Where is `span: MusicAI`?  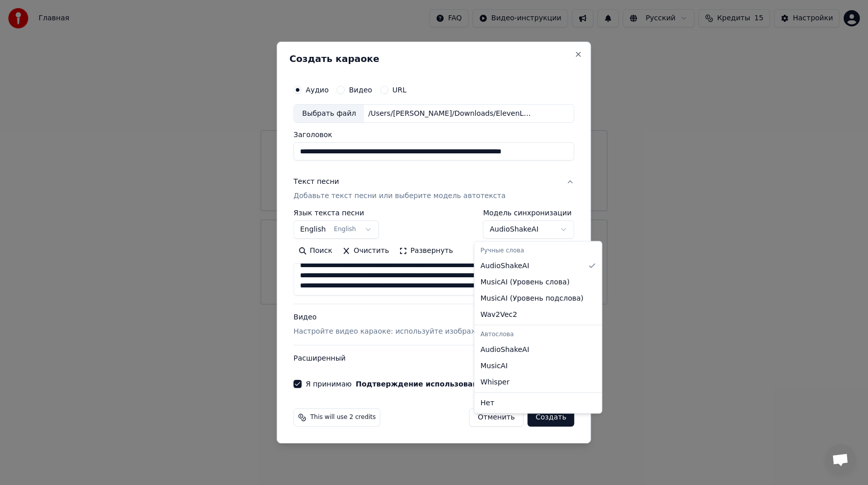
span: MusicAI is located at coordinates (495, 365).